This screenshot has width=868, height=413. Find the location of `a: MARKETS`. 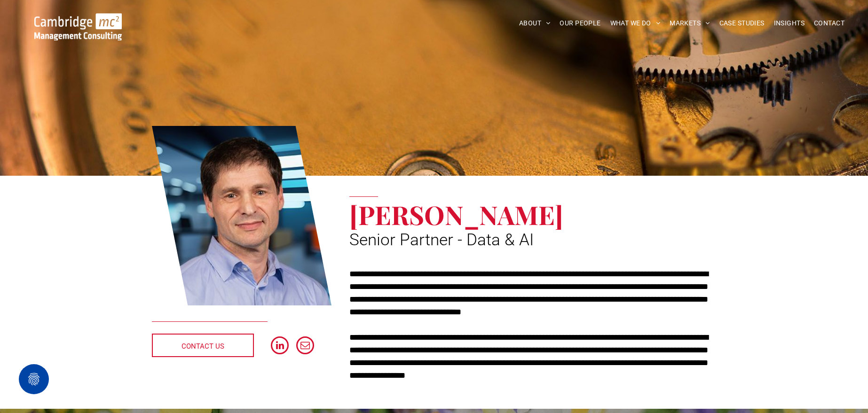

a: MARKETS is located at coordinates (689, 23).